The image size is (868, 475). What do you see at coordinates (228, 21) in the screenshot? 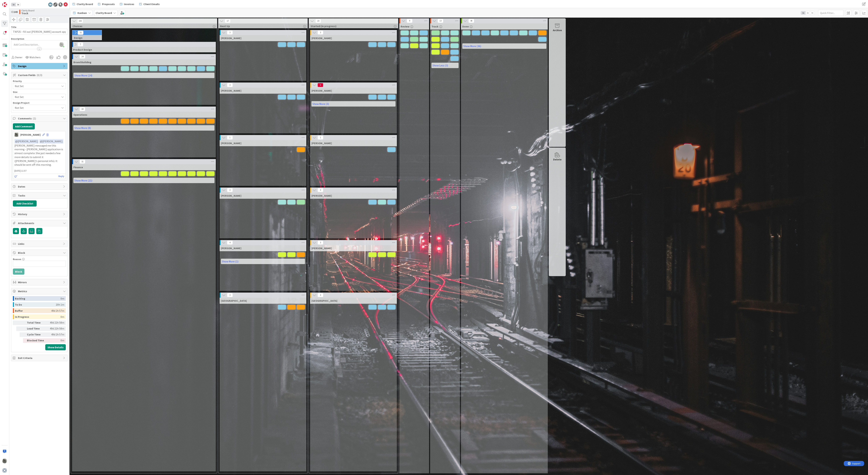
I see `span: 17` at bounding box center [228, 21].